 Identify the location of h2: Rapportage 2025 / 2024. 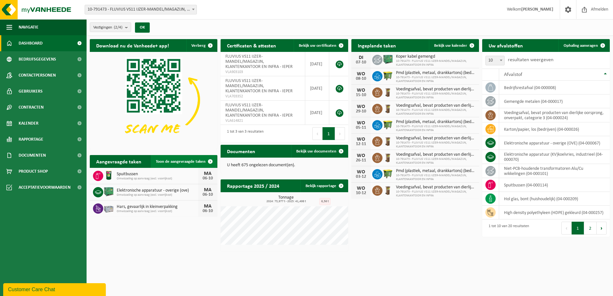
(253, 186).